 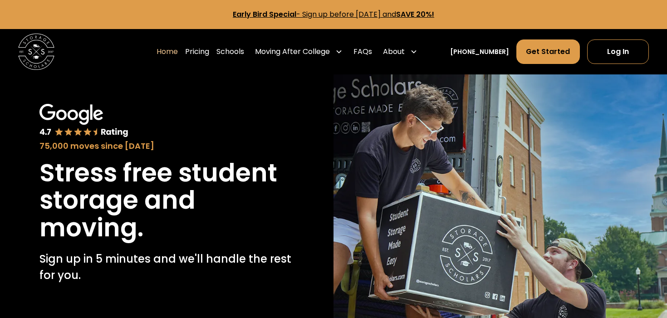 I want to click on a: Schools, so click(x=230, y=52).